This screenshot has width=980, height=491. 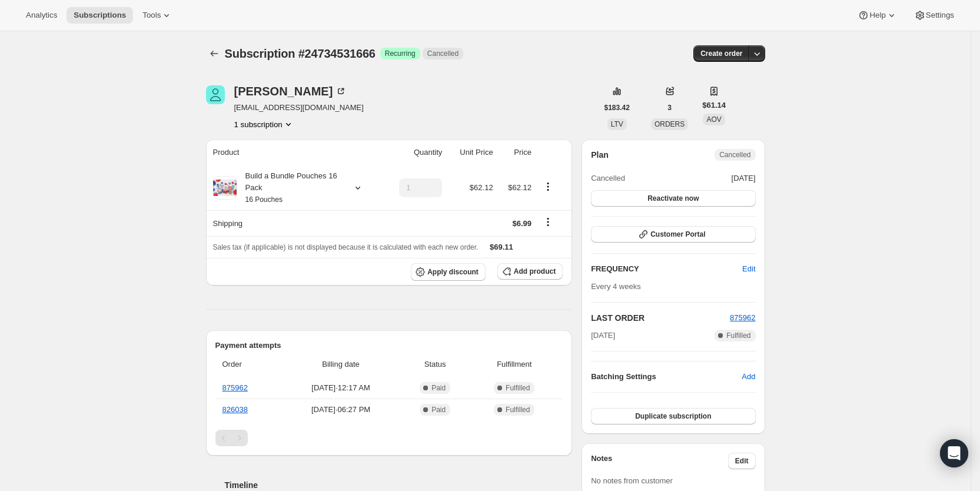 I want to click on span: Help, so click(x=877, y=15).